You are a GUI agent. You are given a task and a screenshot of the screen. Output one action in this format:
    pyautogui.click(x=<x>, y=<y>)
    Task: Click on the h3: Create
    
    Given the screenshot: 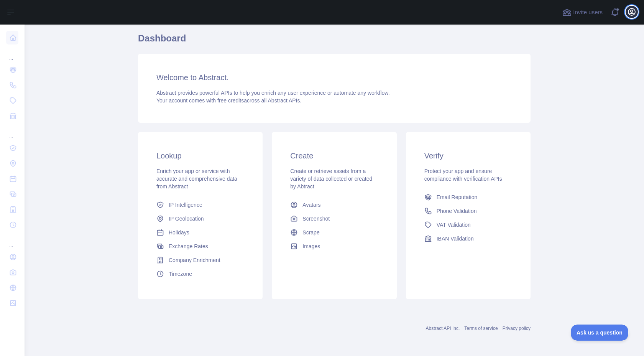 What is the action you would take?
    pyautogui.click(x=334, y=156)
    